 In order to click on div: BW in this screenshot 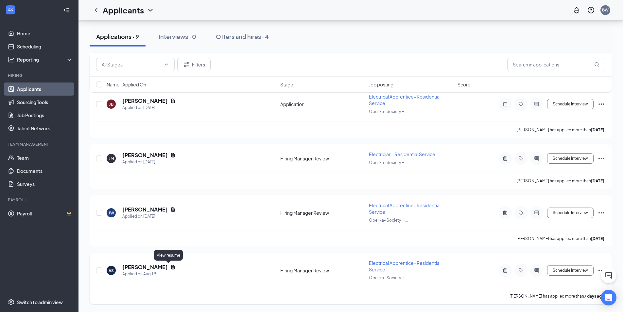, I will do `click(605, 10)`.